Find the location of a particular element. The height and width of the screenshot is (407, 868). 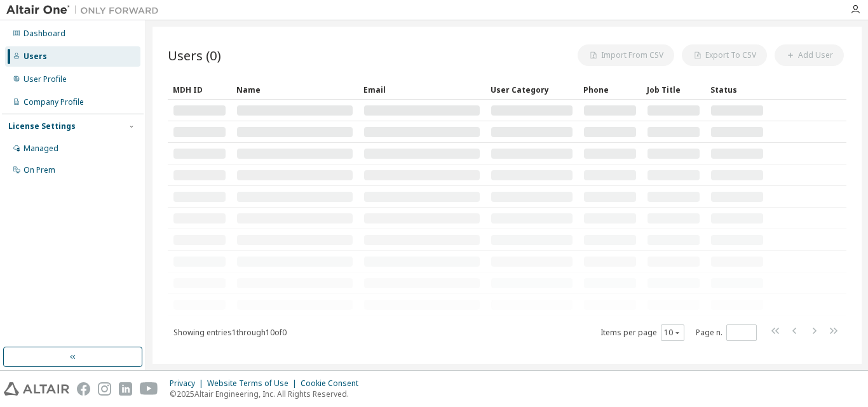

span: Users (0) is located at coordinates (194, 55).